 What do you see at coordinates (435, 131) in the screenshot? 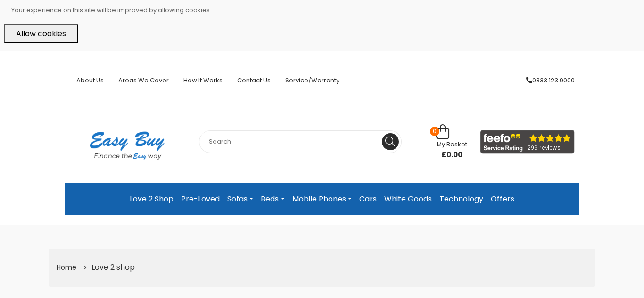
I see `span: 0` at bounding box center [435, 131].